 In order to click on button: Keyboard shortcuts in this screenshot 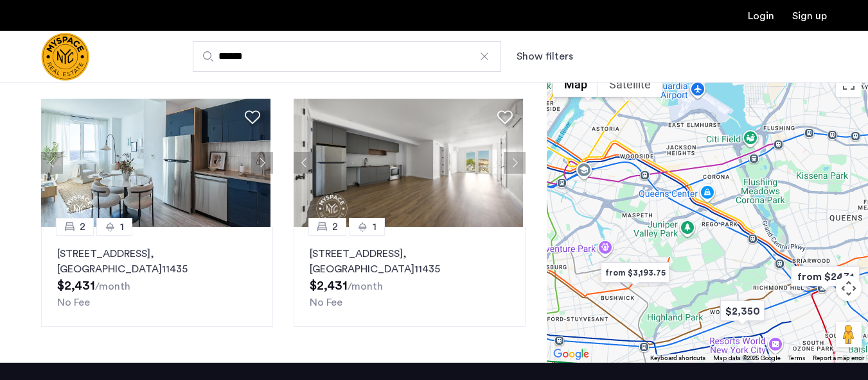, I will do `click(677, 359)`.